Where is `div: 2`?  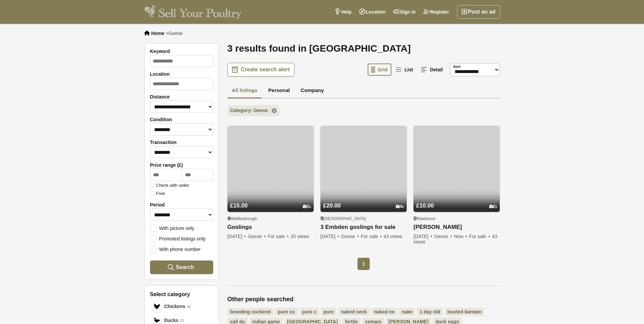 div: 2 is located at coordinates (494, 207).